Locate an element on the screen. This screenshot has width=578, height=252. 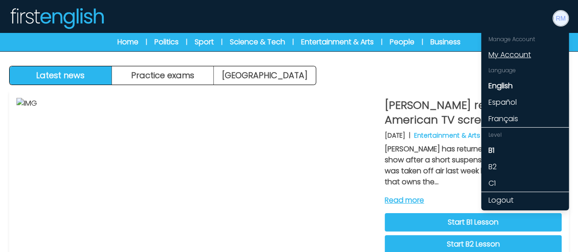
button: Practice exams is located at coordinates (163, 75).